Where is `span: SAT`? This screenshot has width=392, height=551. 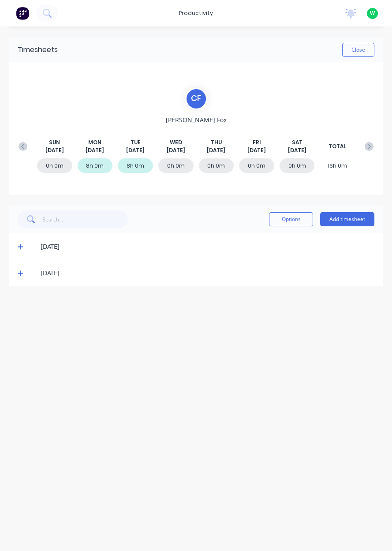 span: SAT is located at coordinates (297, 142).